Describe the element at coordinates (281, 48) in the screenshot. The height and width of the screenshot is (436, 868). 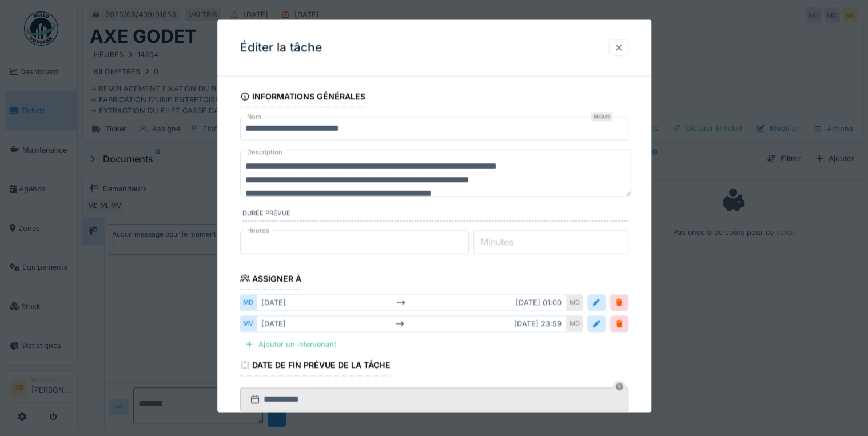
I see `h3: Éditer la tâche` at that location.